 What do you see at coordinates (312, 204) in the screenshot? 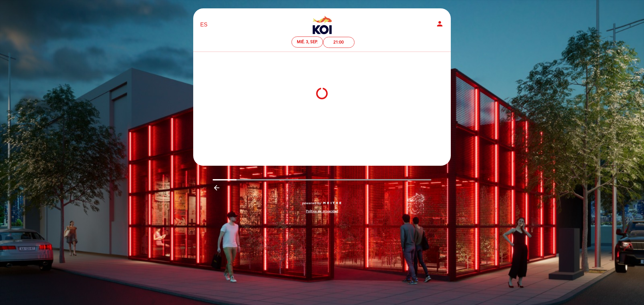
I see `span: powered by` at bounding box center [312, 204].